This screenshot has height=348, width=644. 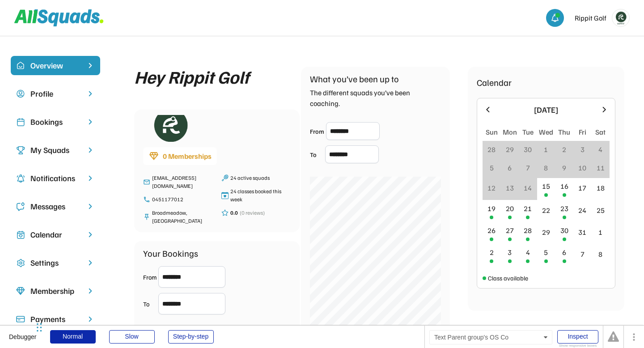 What do you see at coordinates (91, 65) in the screenshot?
I see `img: chevron-right%20copy%203.svg` at bounding box center [91, 65].